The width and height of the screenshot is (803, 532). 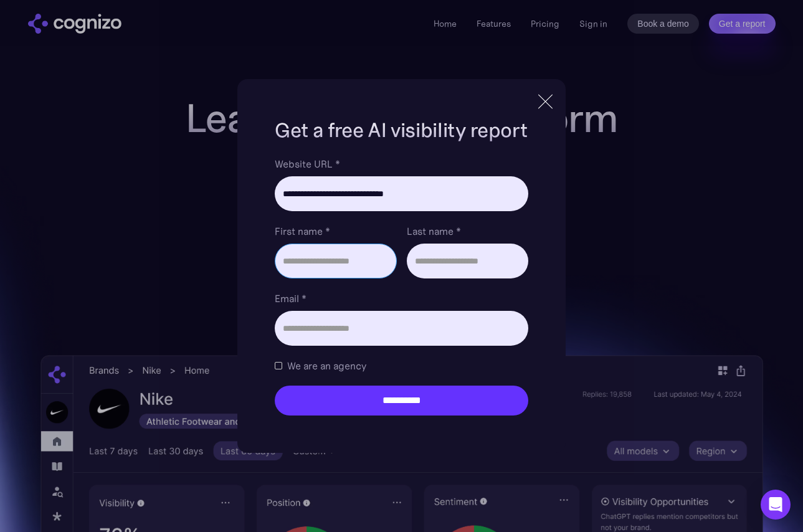 I want to click on label: Website URL *, so click(x=401, y=163).